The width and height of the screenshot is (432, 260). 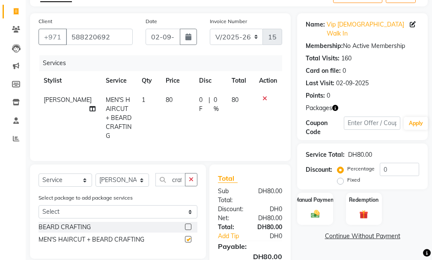 What do you see at coordinates (315, 214) in the screenshot?
I see `img: _cash.svg` at bounding box center [315, 214].